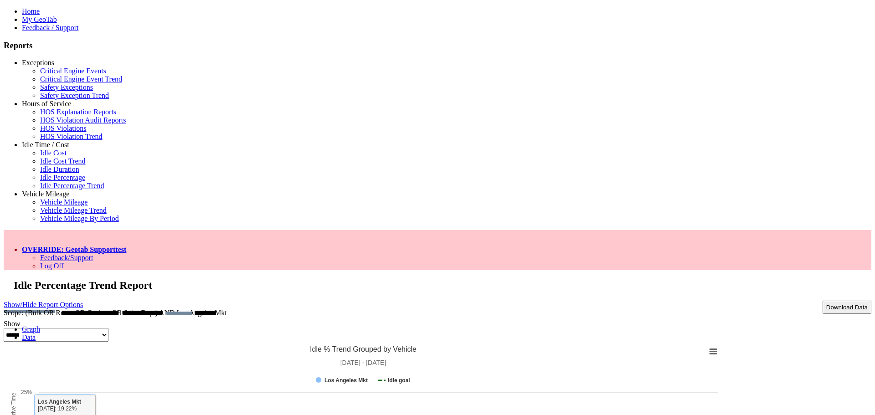 The width and height of the screenshot is (875, 415). I want to click on a: HOS Violation Trend, so click(71, 136).